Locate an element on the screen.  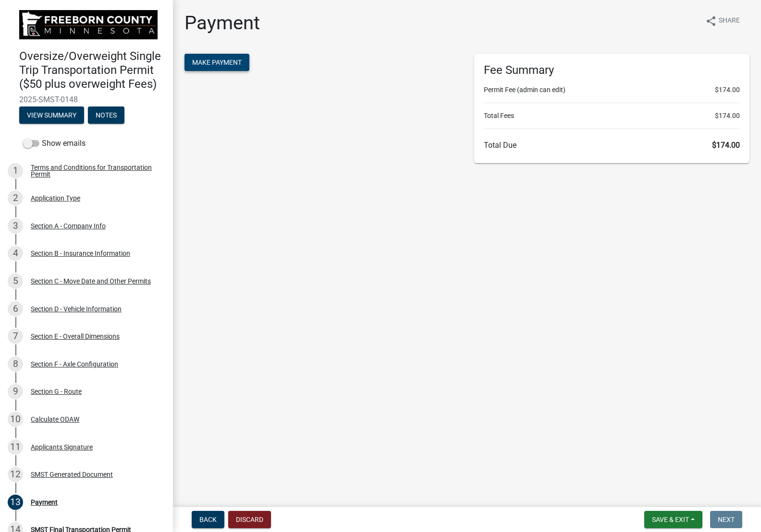
div: 7 is located at coordinates (15, 336).